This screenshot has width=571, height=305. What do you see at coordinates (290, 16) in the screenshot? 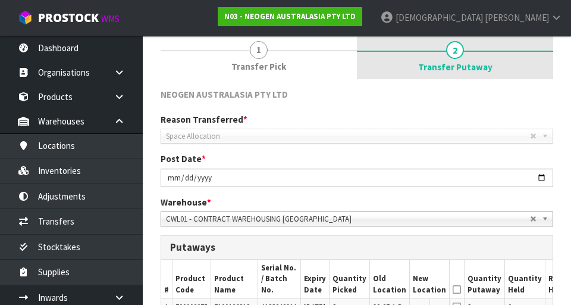
I see `strong: N03 - NEOGEN AUSTRALASIA PTY LTD` at bounding box center [290, 16].